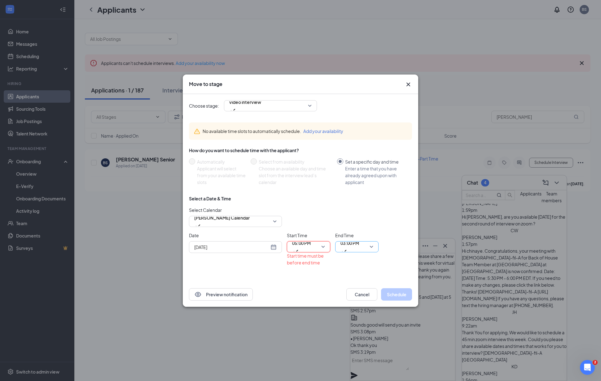 This screenshot has width=601, height=381. I want to click on button: Add your availability, so click(323, 131).